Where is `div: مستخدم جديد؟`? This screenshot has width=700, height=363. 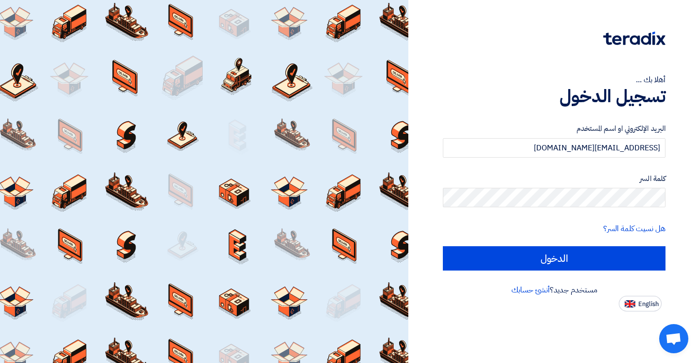
div: مستخدم جديد؟ is located at coordinates (554, 290).